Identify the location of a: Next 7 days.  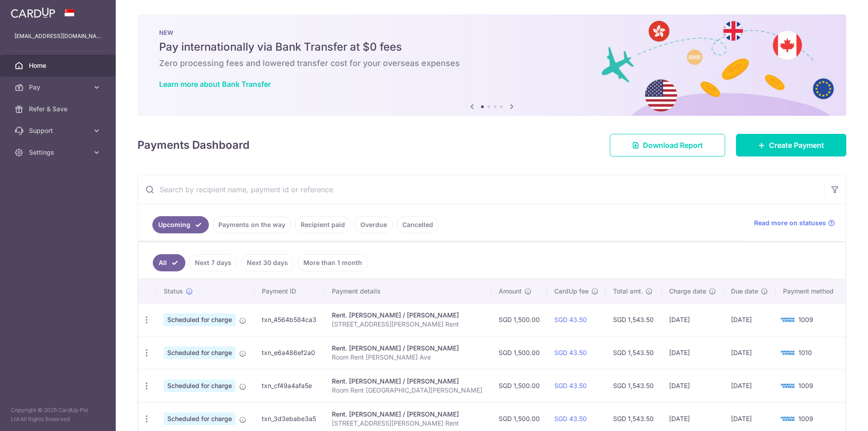
(213, 263).